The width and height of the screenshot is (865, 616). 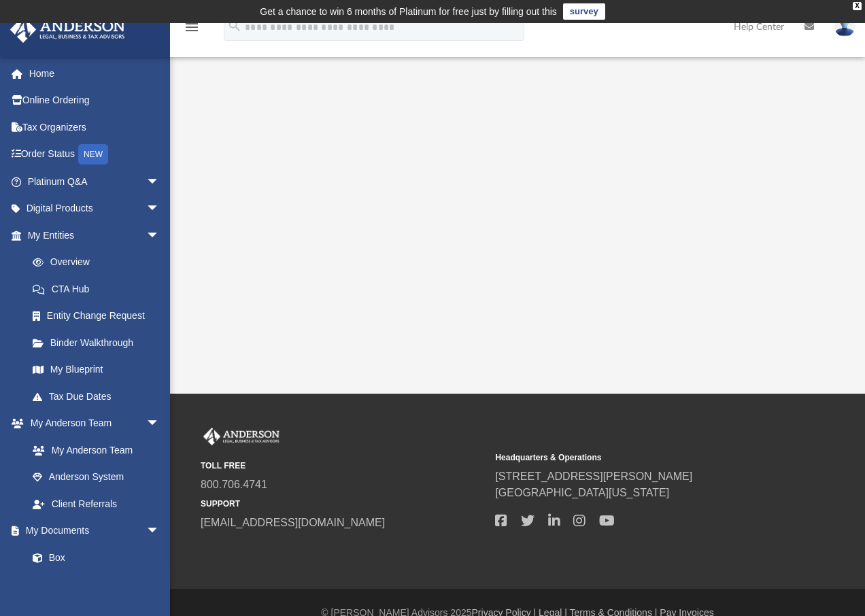 I want to click on div: Get a chance to win 6 months of Platinum for free just by filling out this, so click(x=408, y=11).